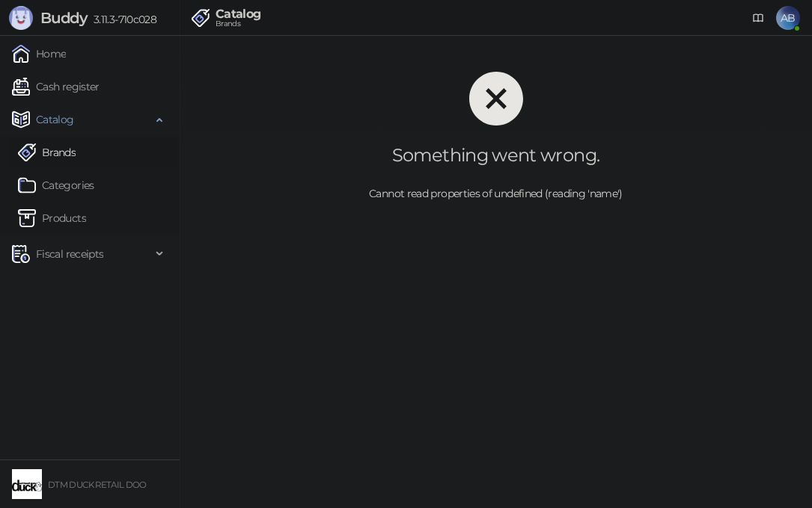  What do you see at coordinates (39, 54) in the screenshot?
I see `a: Home` at bounding box center [39, 54].